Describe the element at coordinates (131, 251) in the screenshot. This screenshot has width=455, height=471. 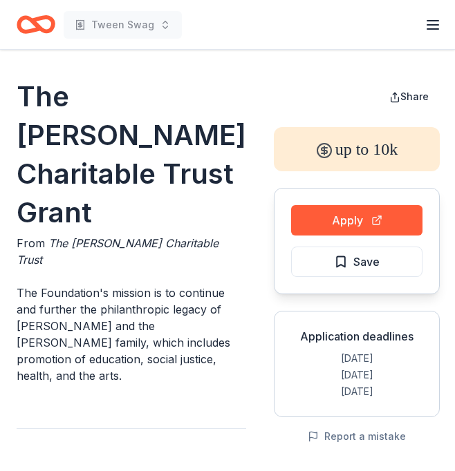
I see `div: From` at that location.